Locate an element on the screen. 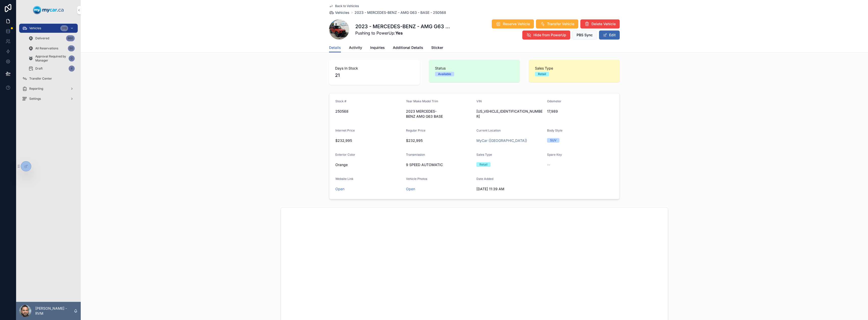 This screenshot has height=320, width=868. div: 860 is located at coordinates (71, 38).